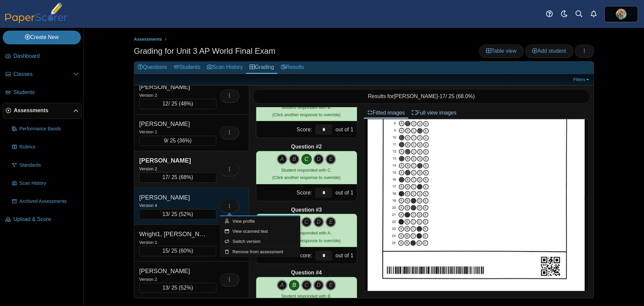 This screenshot has height=306, width=644. What do you see at coordinates (49, 183) in the screenshot?
I see `span: Scan History` at bounding box center [49, 183].